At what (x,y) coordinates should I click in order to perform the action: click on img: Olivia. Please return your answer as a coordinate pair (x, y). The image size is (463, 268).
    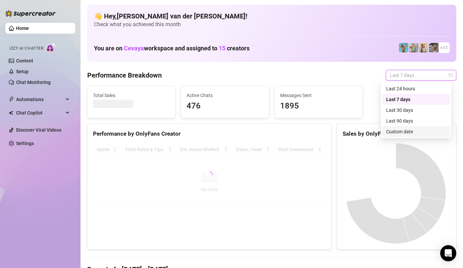
    Looking at the image, I should click on (414, 48).